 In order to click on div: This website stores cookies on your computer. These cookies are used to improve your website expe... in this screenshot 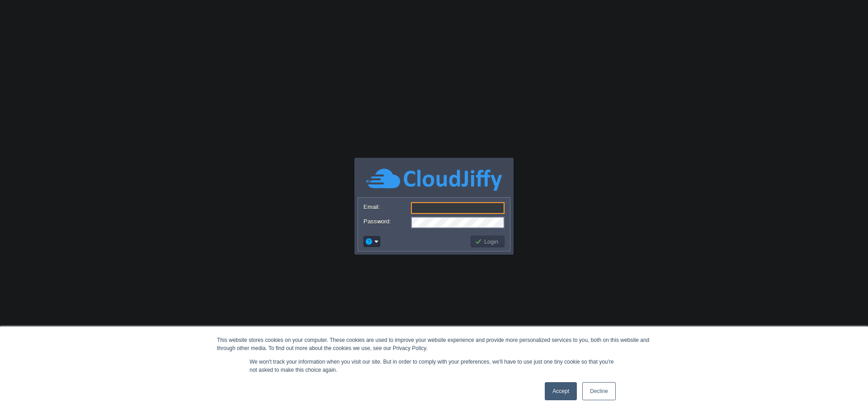, I will do `click(434, 345)`.